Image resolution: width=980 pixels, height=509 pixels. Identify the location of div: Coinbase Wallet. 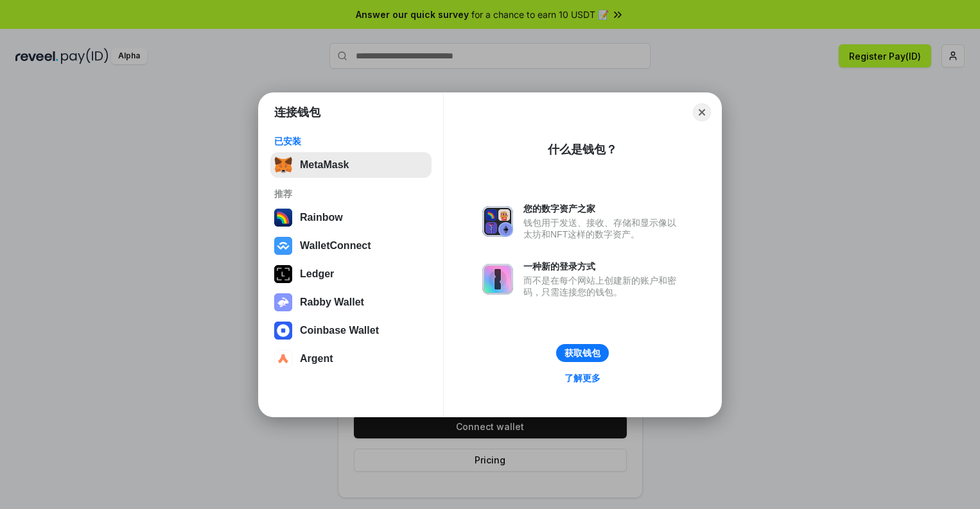
(339, 330).